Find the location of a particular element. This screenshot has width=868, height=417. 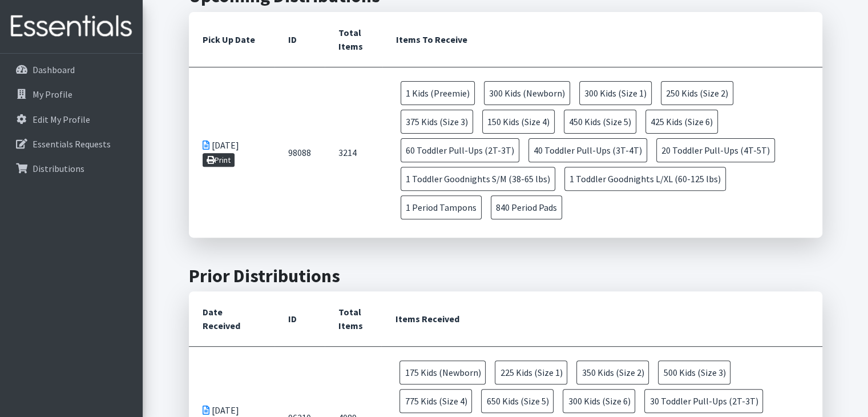

span: 375 Kids (Size 3) is located at coordinates (437, 121).